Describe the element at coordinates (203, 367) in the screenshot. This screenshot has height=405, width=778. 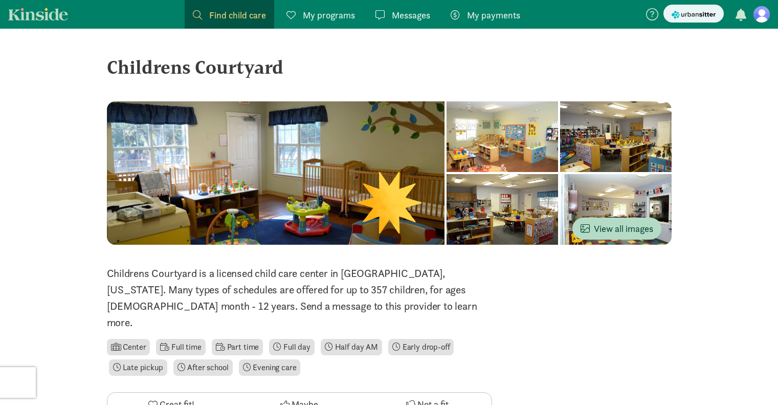
I see `li: After school` at that location.